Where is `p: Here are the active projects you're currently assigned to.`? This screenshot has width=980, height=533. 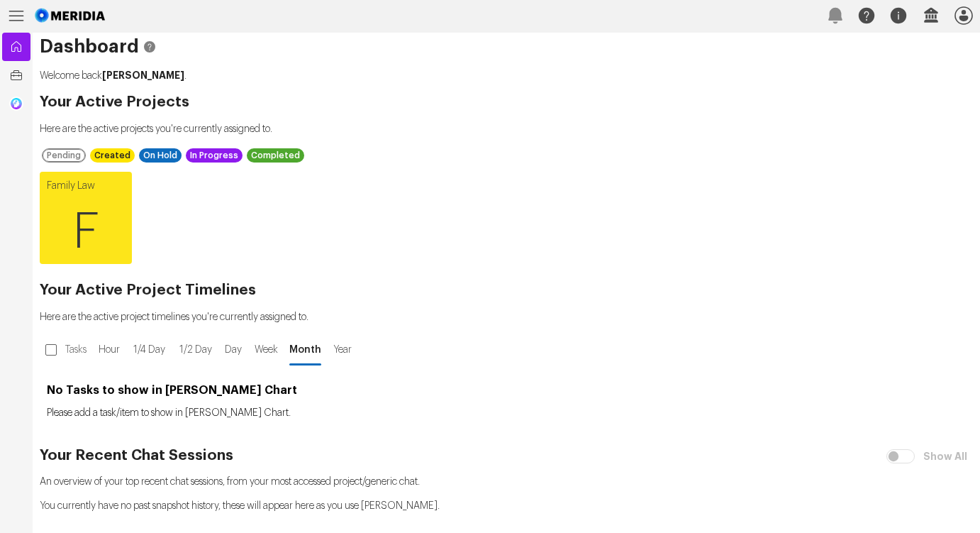 p: Here are the active projects you're currently assigned to. is located at coordinates (507, 129).